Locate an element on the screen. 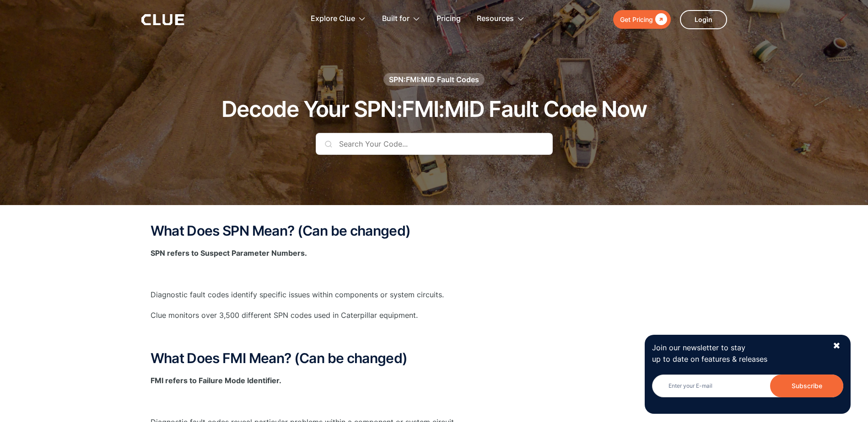  a: Pricing is located at coordinates (448, 18).